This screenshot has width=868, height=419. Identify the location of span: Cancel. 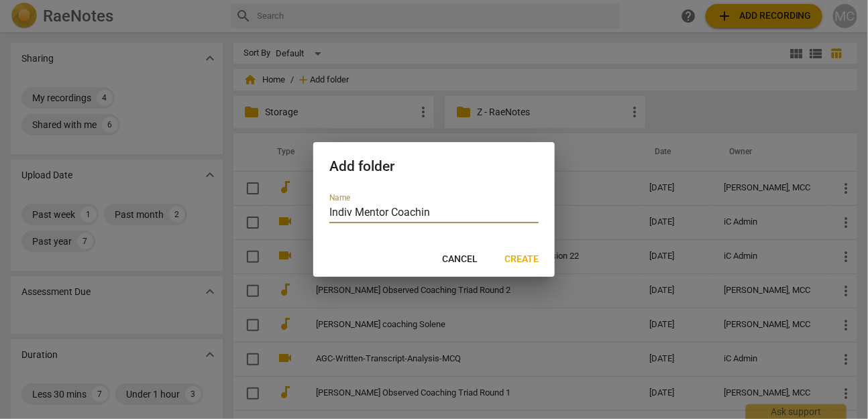
(460, 260).